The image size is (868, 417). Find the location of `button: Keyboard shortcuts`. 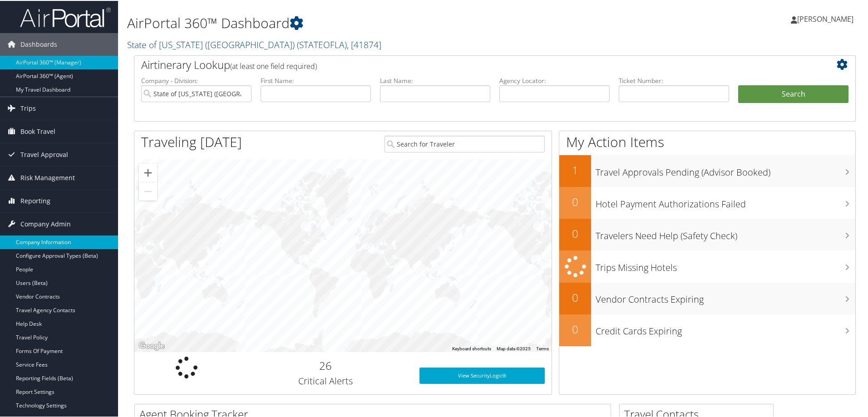

button: Keyboard shortcuts is located at coordinates (472, 348).